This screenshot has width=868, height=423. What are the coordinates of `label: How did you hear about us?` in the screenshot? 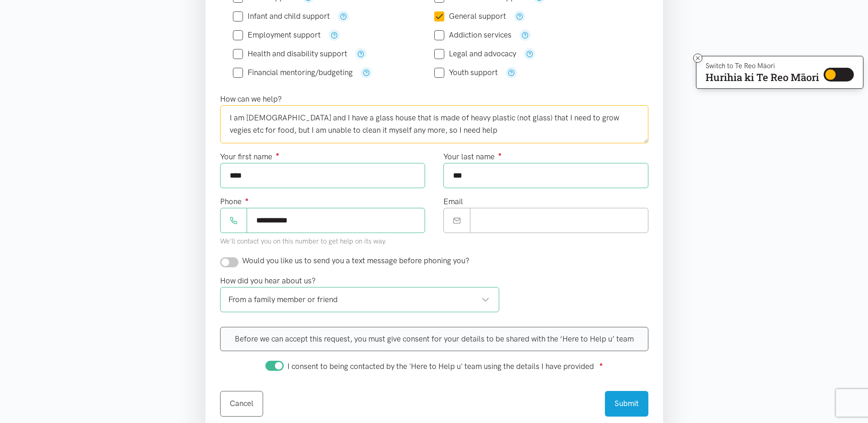 It's located at (268, 281).